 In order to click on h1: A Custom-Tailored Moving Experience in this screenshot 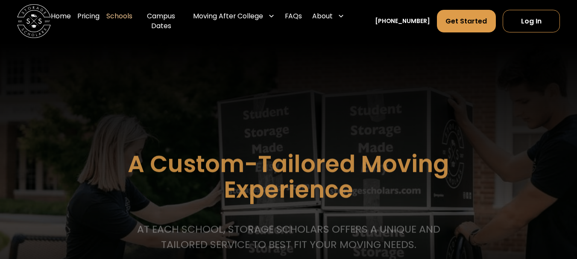, I will do `click(289, 177)`.